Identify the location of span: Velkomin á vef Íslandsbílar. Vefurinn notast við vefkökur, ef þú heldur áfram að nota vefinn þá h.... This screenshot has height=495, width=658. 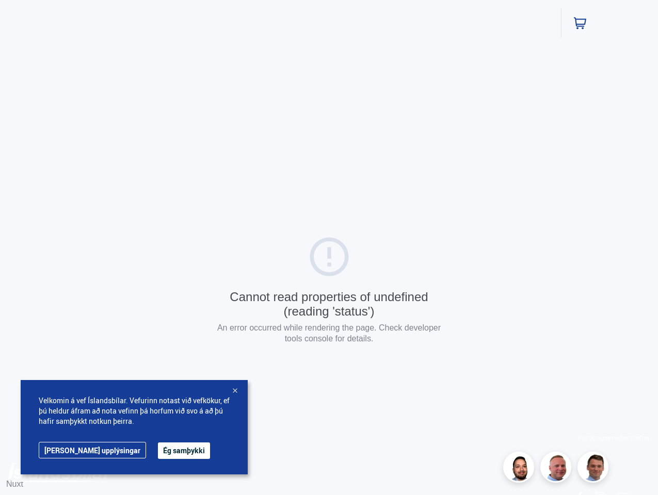
(134, 411).